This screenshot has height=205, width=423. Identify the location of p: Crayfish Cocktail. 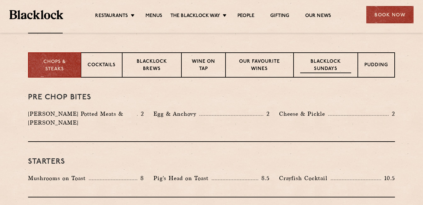
(305, 178).